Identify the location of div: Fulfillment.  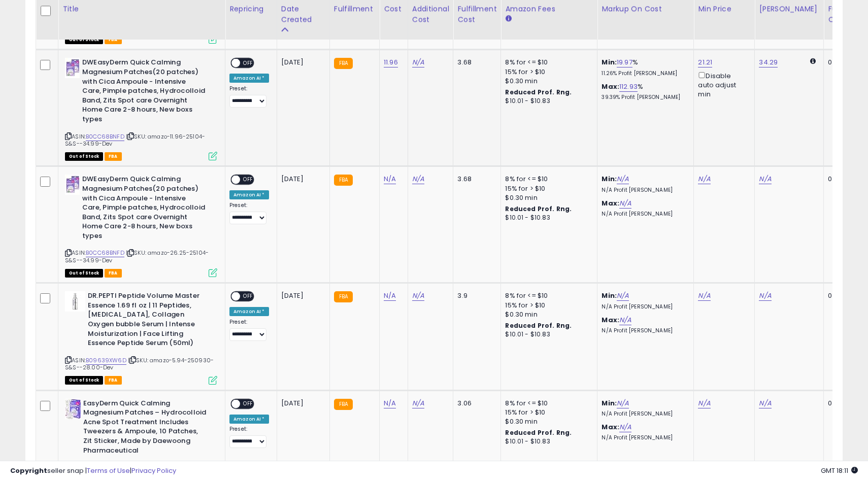
(354, 8).